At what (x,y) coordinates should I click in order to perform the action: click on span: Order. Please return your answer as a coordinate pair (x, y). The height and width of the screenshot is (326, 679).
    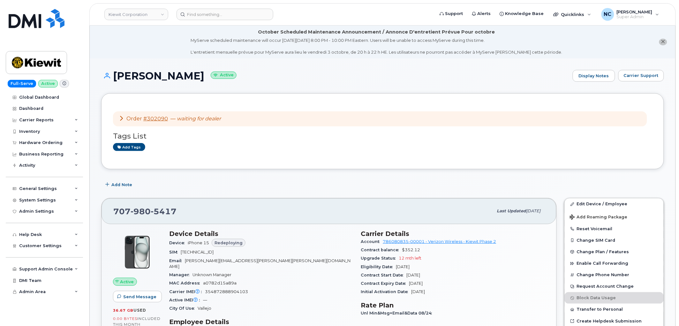
    Looking at the image, I should click on (134, 119).